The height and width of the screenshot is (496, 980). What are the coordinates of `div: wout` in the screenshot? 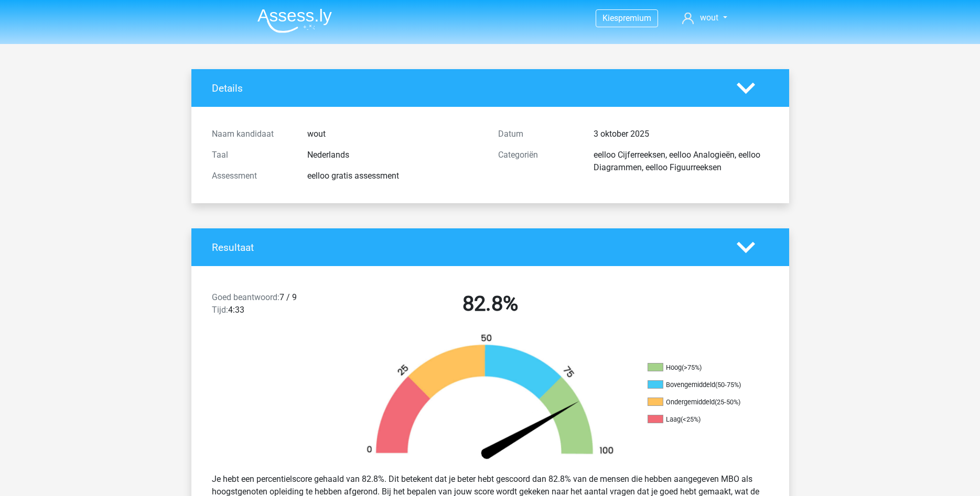 It's located at (395, 135).